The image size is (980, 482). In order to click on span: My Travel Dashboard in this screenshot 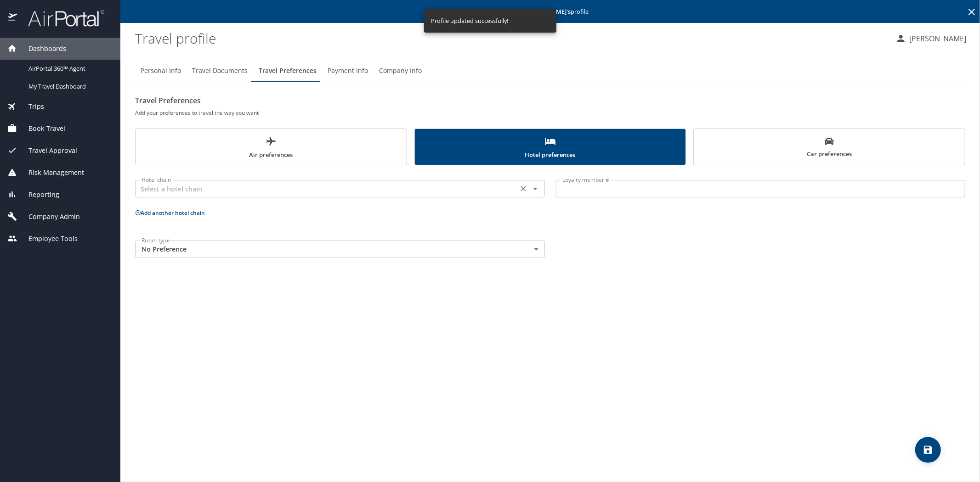, I will do `click(69, 86)`.